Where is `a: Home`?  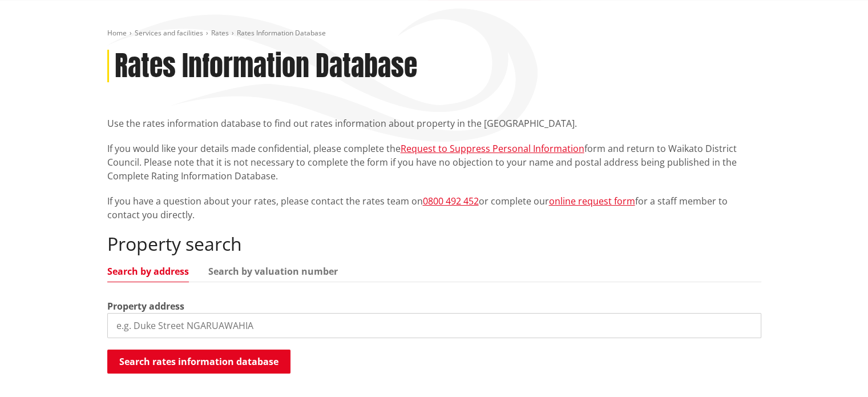 a: Home is located at coordinates (117, 33).